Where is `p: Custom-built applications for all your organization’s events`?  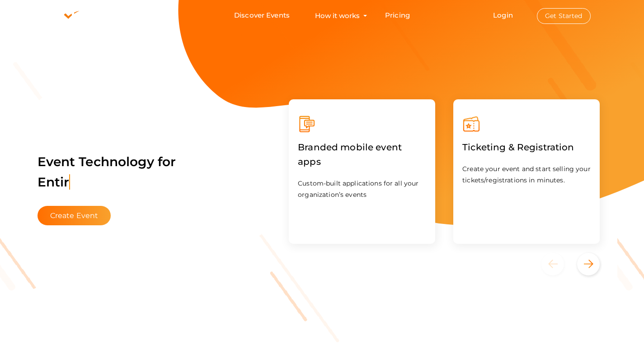
p: Custom-built applications for all your organization’s events is located at coordinates (362, 189).